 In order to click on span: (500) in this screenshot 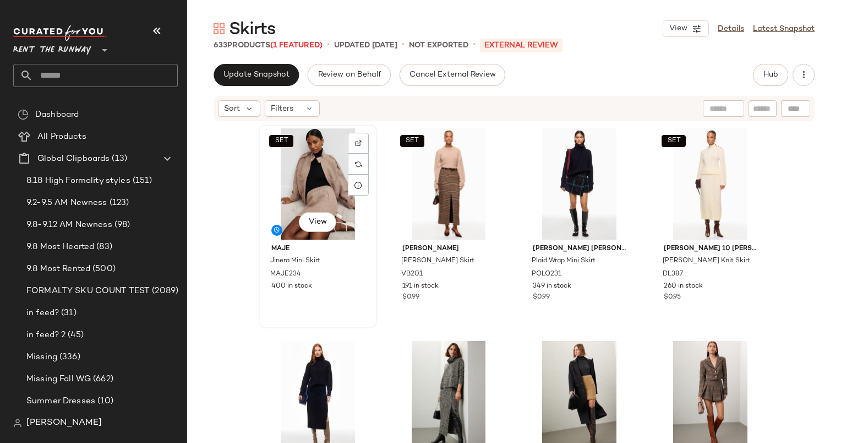, I will do `click(103, 269)`.